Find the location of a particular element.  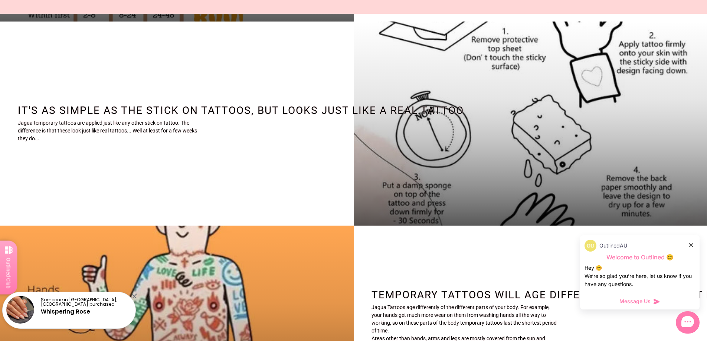

p: Jagua Tattoos age differently of the different parts of your body. For example, your hands get mu... is located at coordinates (465, 319).